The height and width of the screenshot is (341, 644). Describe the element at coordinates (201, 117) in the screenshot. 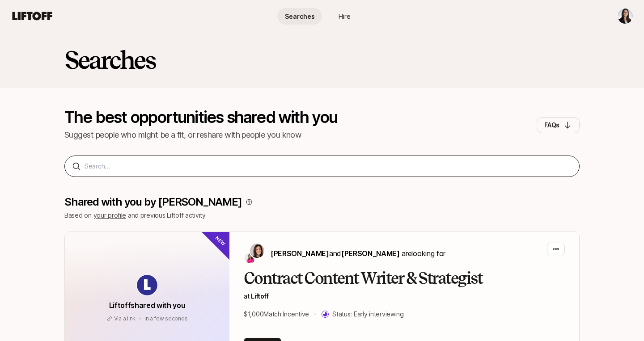

I see `p: The best opportunities shared with you` at that location.